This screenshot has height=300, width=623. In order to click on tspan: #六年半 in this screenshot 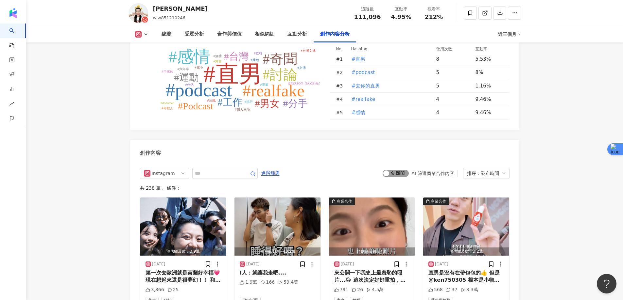, I will do `click(183, 69)`.